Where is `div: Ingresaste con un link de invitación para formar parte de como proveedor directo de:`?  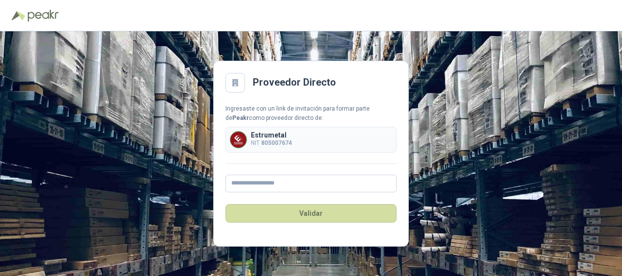
div: Ingresaste con un link de invitación para formar parte de como proveedor directo de: is located at coordinates (311, 114).